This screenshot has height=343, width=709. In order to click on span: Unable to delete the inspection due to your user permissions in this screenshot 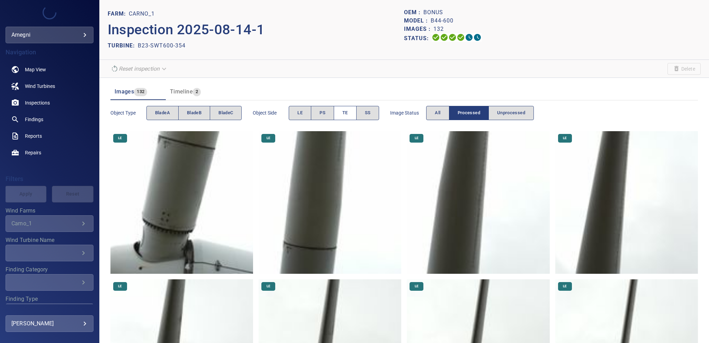, I will do `click(684, 69)`.